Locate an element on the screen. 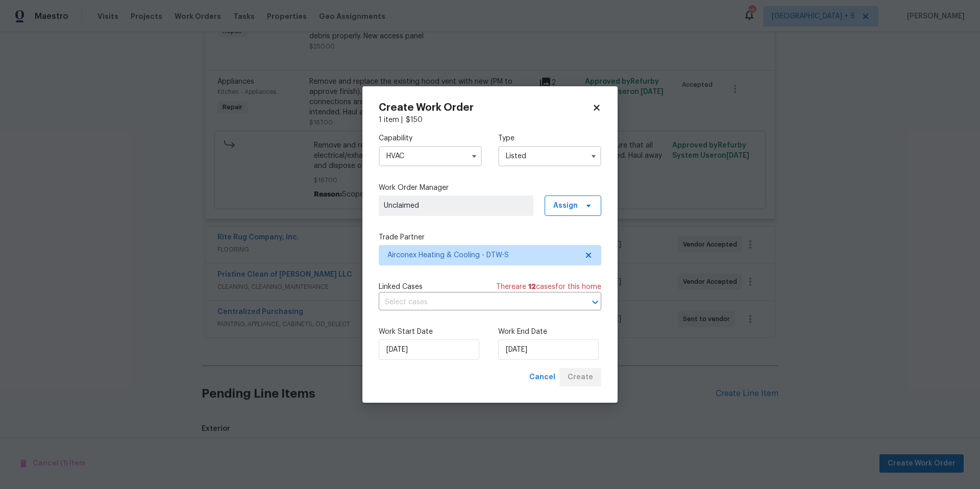 Image resolution: width=980 pixels, height=489 pixels. label: Work End Date is located at coordinates (550, 331).